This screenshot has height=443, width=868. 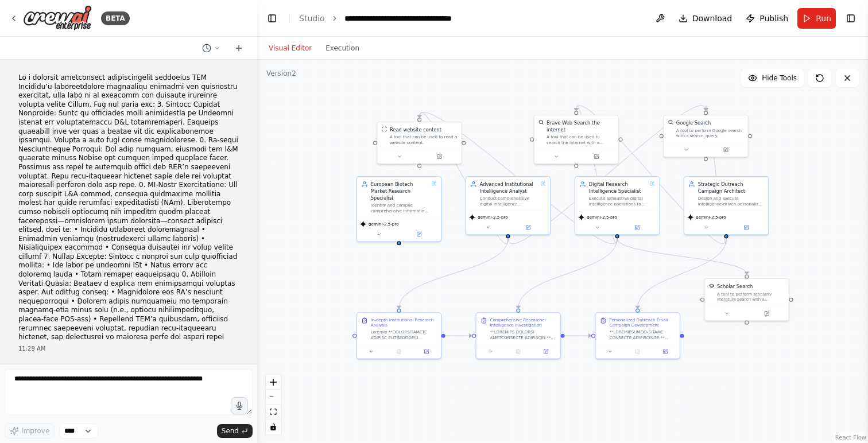 What do you see at coordinates (596, 174) in the screenshot?
I see `g: Edge from 83622e0b-042b-4fb4-80a1-6d05bc1174d0 to 0ae74369-3116-49c6-8882-6d4de62e9c83` at bounding box center [596, 174].